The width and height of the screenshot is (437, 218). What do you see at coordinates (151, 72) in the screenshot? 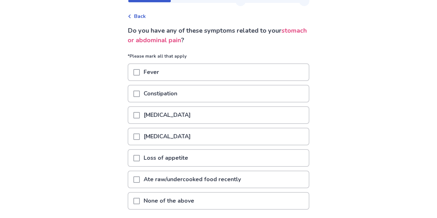
I see `p: Fever` at bounding box center [151, 72].